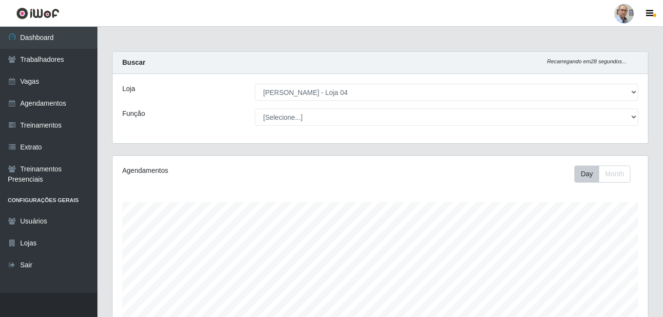  I want to click on label: Função, so click(133, 113).